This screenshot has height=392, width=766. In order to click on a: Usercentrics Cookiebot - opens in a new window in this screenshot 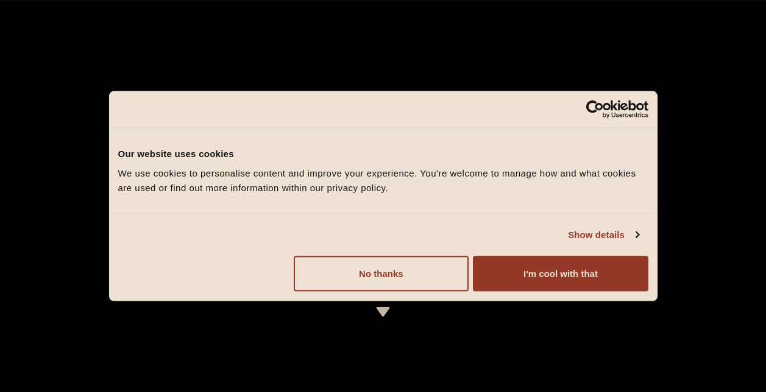, I will do `click(595, 110)`.